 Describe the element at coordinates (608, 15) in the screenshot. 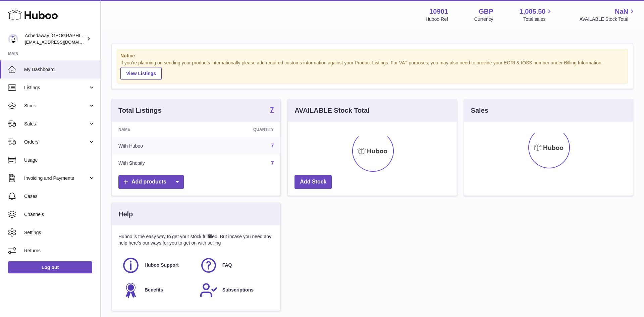

I see `a: NaN AVAILABLE Stock Total` at that location.